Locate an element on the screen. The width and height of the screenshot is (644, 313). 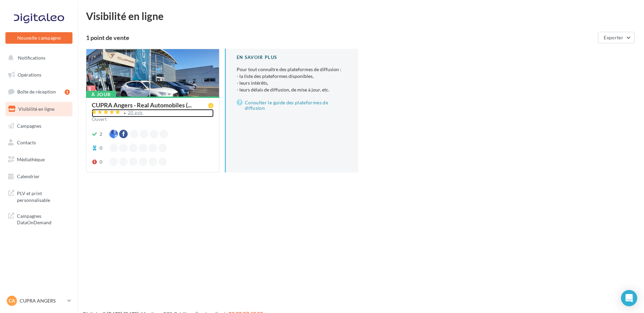
span: Médiathèque is located at coordinates (31, 159).